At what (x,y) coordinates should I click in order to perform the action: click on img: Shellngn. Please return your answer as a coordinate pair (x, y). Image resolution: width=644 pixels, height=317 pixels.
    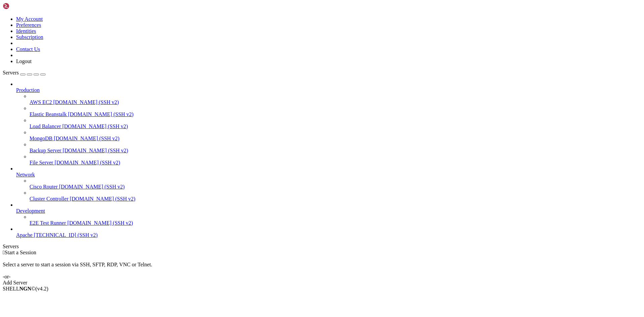
    Looking at the image, I should click on (21, 6).